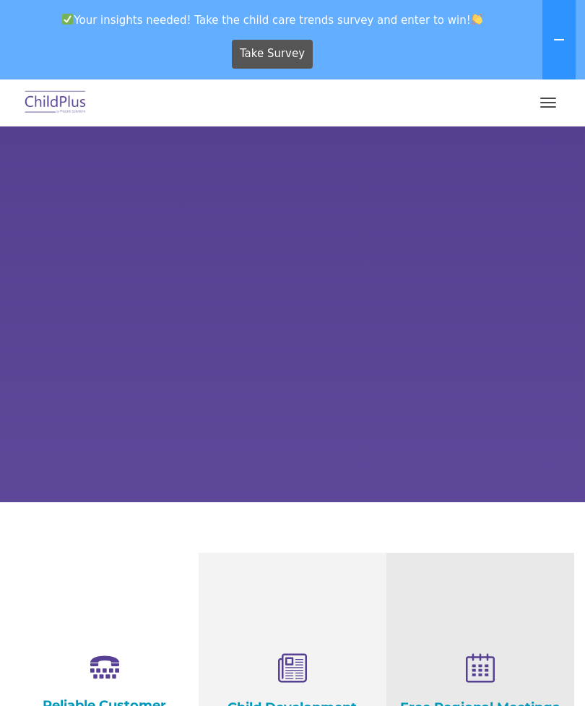 This screenshot has height=706, width=585. Describe the element at coordinates (272, 53) in the screenshot. I see `span: Take Survey` at that location.